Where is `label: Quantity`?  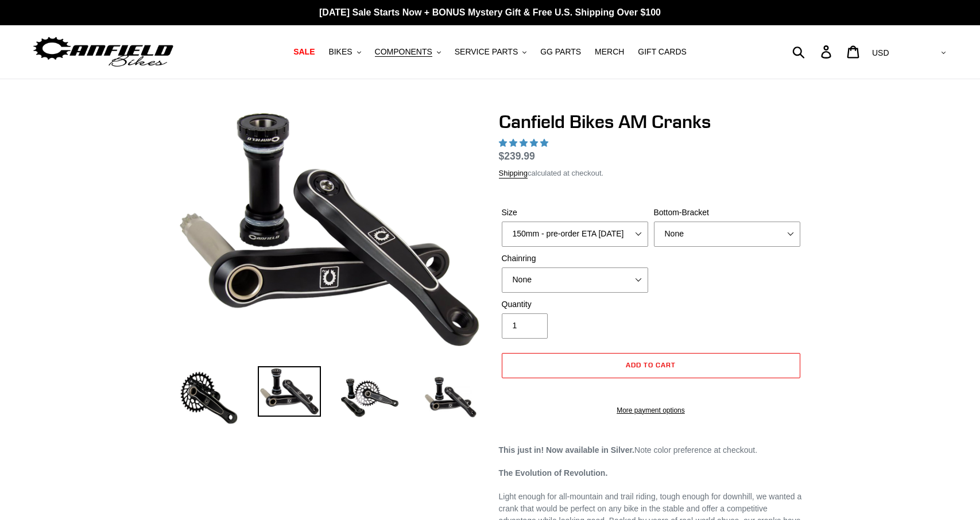
label: Quantity is located at coordinates (575, 304).